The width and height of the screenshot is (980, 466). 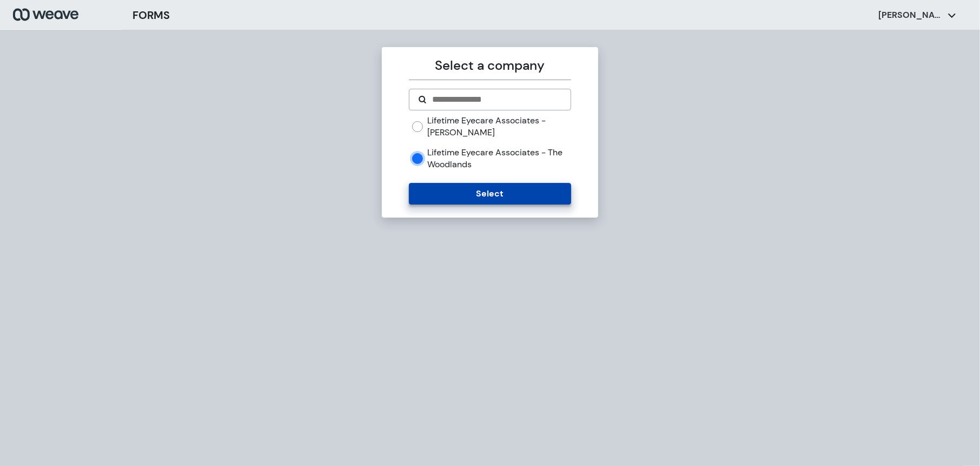 I want to click on p: Select a company, so click(x=490, y=65).